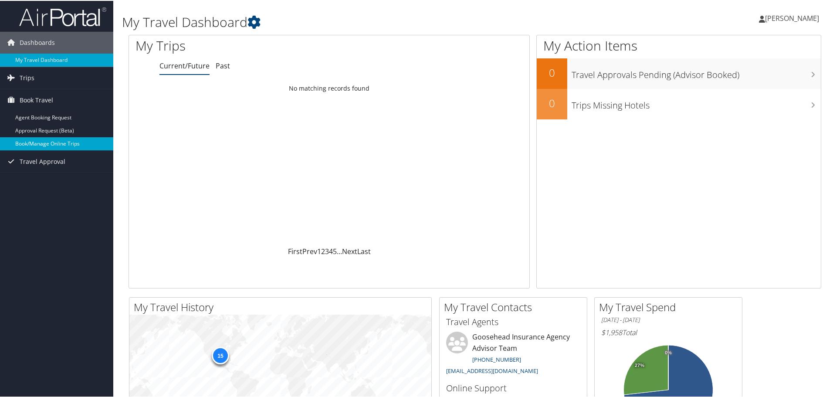 The image size is (833, 397). What do you see at coordinates (42, 161) in the screenshot?
I see `span: Travel Approval` at bounding box center [42, 161].